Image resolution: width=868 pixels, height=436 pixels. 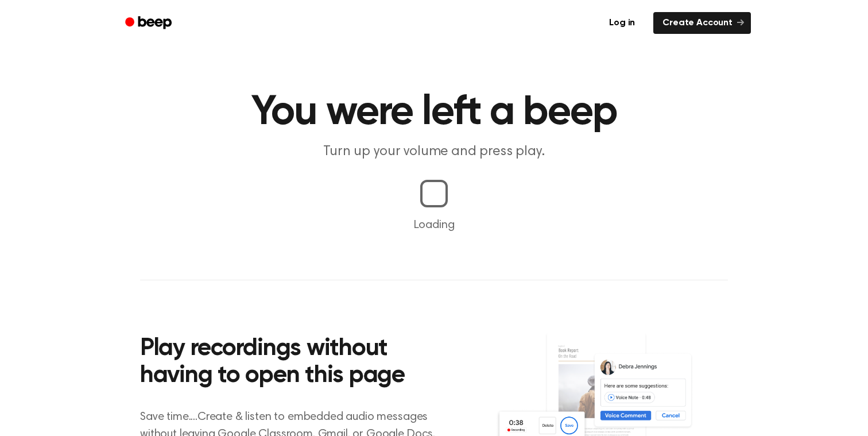 I want to click on h2: Play recordings without having to open this page, so click(x=294, y=362).